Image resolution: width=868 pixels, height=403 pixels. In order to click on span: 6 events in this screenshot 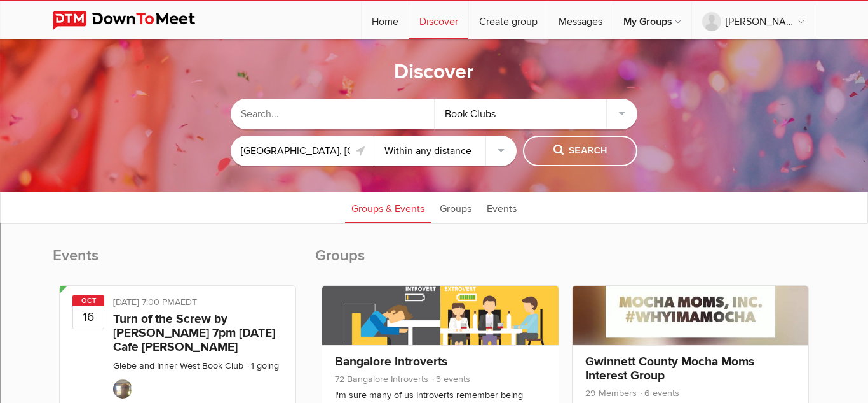, I will do `click(659, 393)`.